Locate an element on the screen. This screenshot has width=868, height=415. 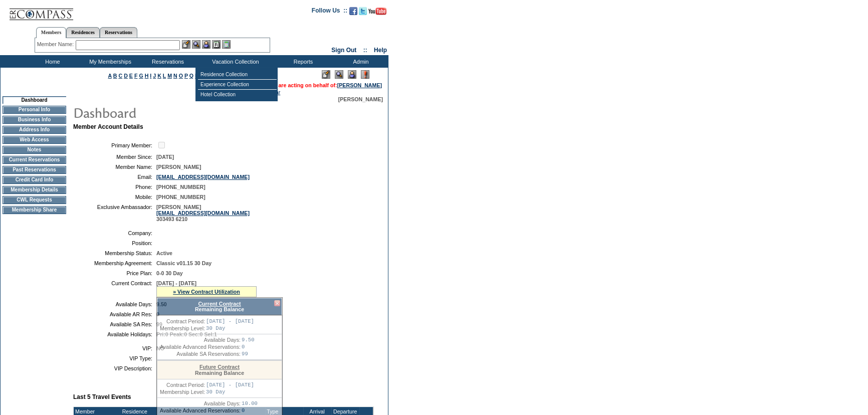
td: Experience Collection is located at coordinates (237, 85).